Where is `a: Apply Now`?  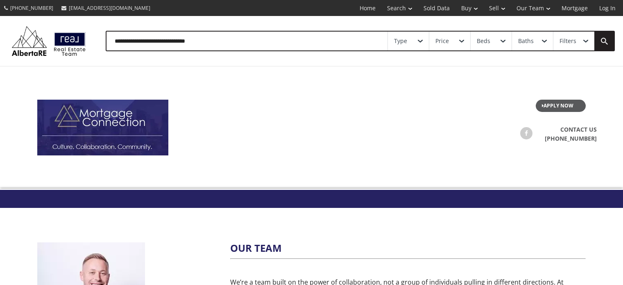 a: Apply Now is located at coordinates (561, 106).